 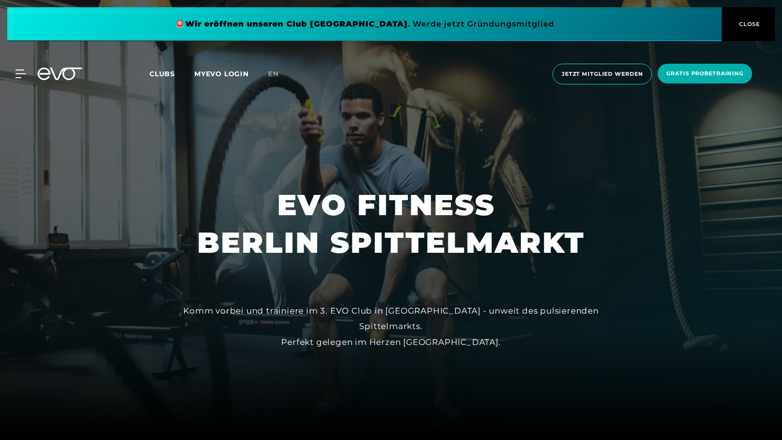 I want to click on a: Clubs, so click(x=172, y=73).